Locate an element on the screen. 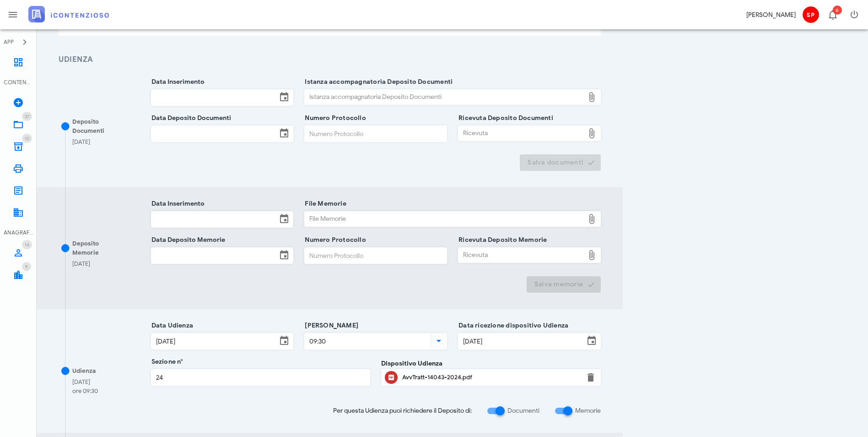 The height and width of the screenshot is (437, 868). div: ANAGRAFICA is located at coordinates (18, 233).